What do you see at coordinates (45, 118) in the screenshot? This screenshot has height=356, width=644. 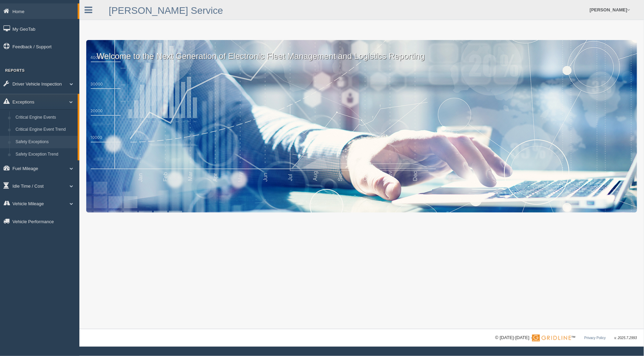 I see `a: Critical Engine Events` at bounding box center [45, 118].